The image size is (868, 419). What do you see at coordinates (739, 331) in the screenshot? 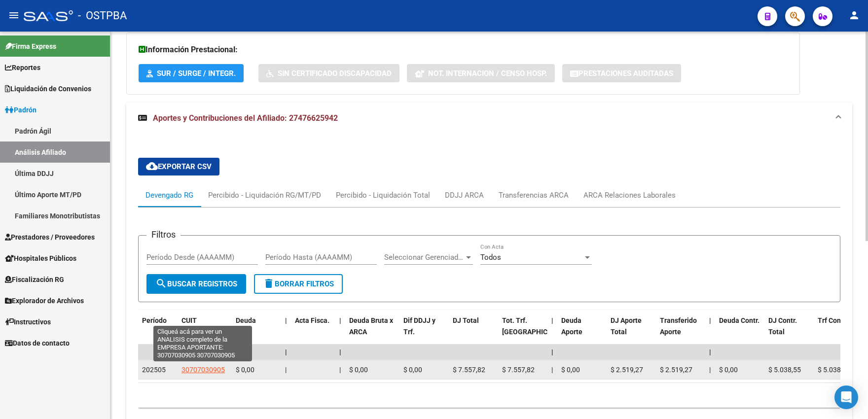
I see `datatable-header-cell: Deuda Contr.` at bounding box center [739, 331].